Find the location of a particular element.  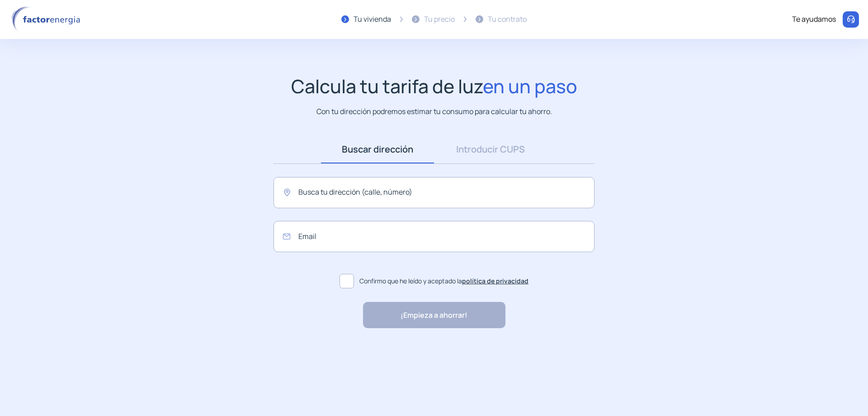

h1: Calcula tu tarifa de luz is located at coordinates (434, 86).